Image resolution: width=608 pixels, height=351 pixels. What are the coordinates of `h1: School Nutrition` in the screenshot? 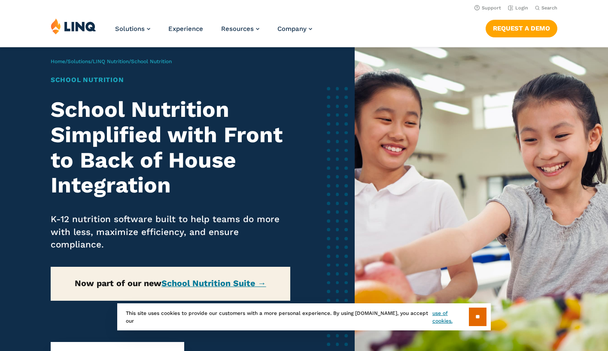 It's located at (171, 80).